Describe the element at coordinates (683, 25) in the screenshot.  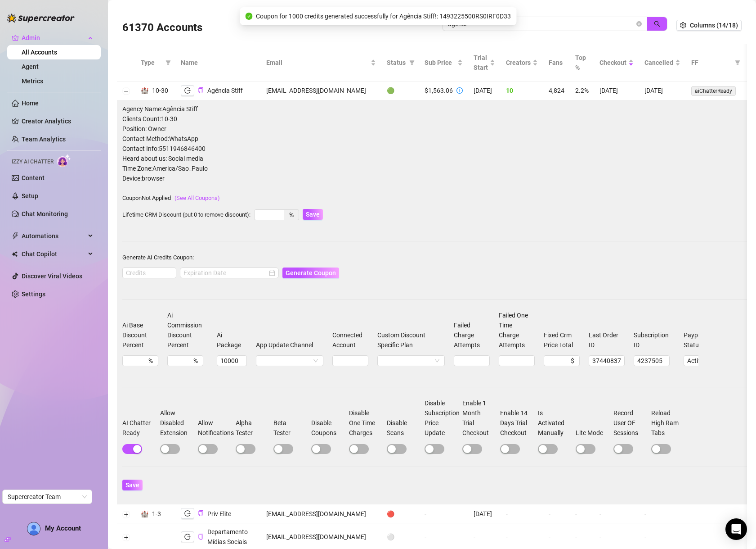
I see `span: setting` at that location.